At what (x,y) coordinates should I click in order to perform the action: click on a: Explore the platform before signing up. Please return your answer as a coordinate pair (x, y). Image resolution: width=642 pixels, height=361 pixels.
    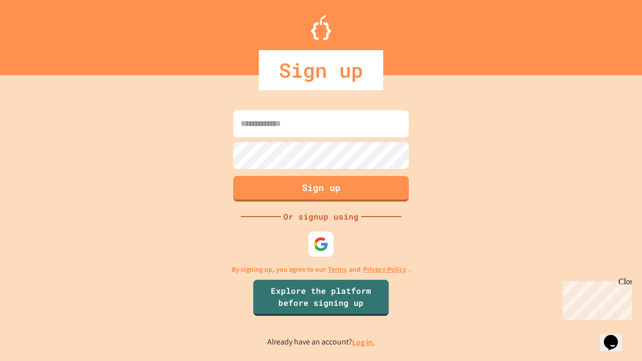
    Looking at the image, I should click on (321, 298).